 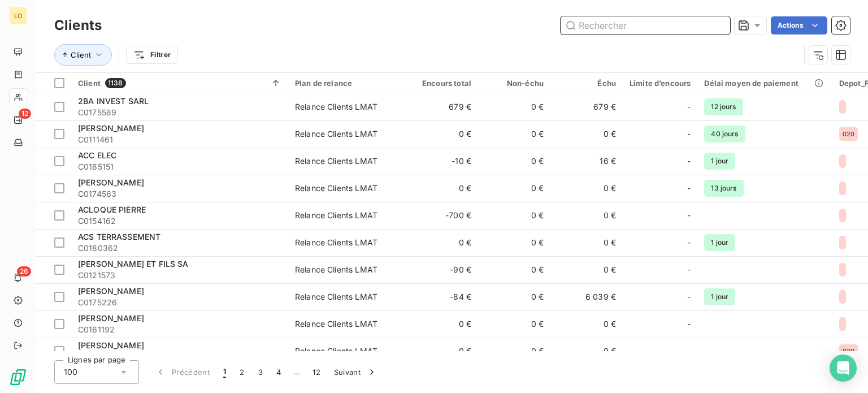 I want to click on div: Limite d’encours, so click(x=660, y=83).